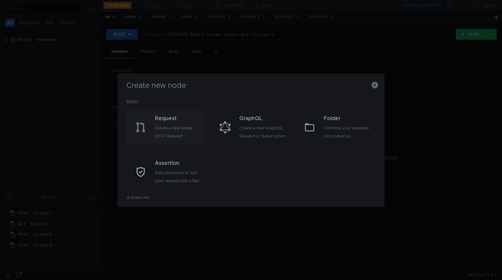 This screenshot has width=502, height=280. What do you see at coordinates (179, 177) in the screenshot?
I see `div: Add assertions to turn your request into a test` at bounding box center [179, 177].